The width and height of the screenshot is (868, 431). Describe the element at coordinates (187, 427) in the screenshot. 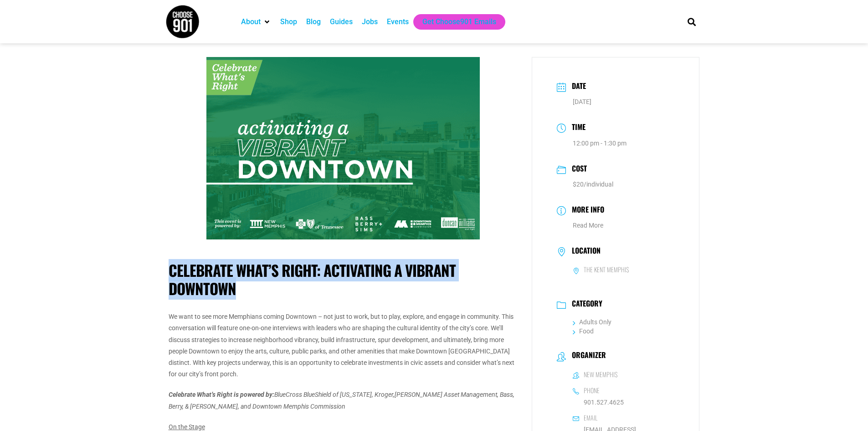

I see `u: On the Stage` at that location.